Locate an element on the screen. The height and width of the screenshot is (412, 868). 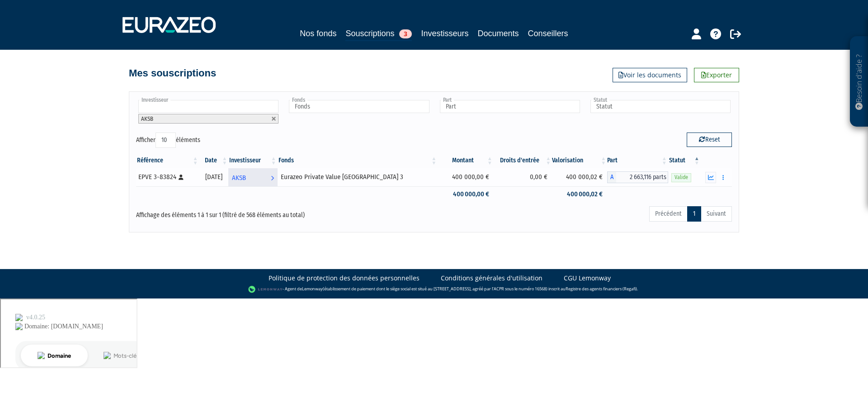
i: [Français] Personne physique is located at coordinates (181, 177).